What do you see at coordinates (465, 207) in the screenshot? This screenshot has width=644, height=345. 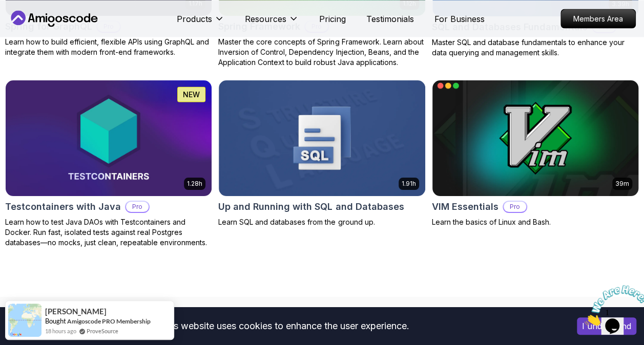 I see `h2: VIM Essentials` at bounding box center [465, 207].